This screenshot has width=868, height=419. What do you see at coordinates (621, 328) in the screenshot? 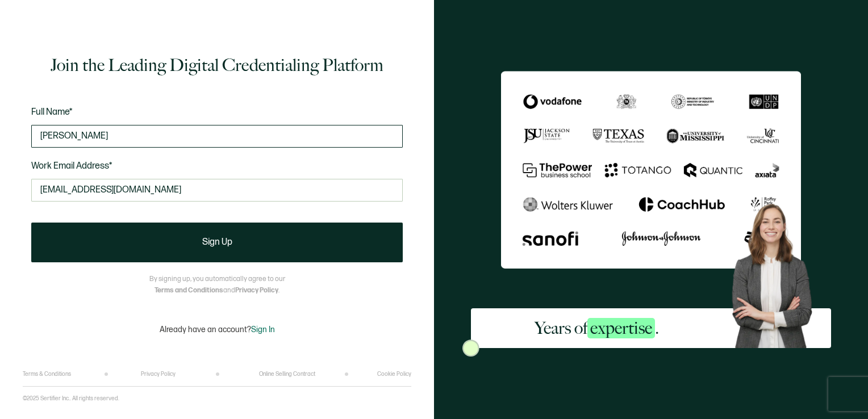
I see `span: expertise` at bounding box center [621, 328].